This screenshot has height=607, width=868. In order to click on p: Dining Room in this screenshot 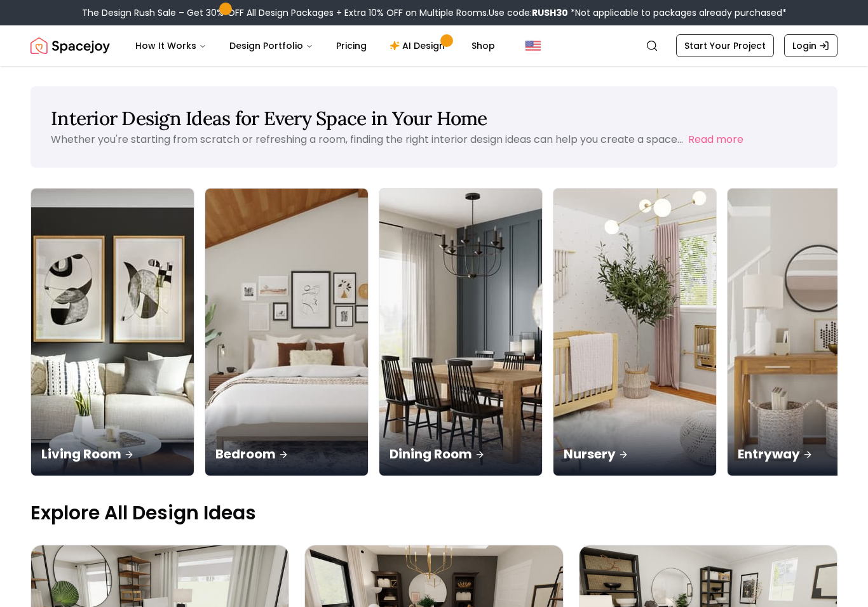, I will do `click(460, 454)`.